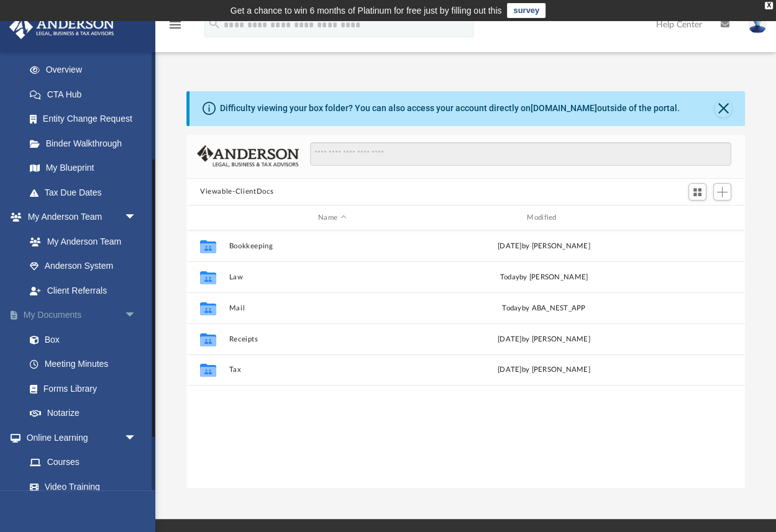 The height and width of the screenshot is (532, 776). Describe the element at coordinates (62, 26) in the screenshot. I see `img: Anderson Advisors Platinum Portal` at that location.